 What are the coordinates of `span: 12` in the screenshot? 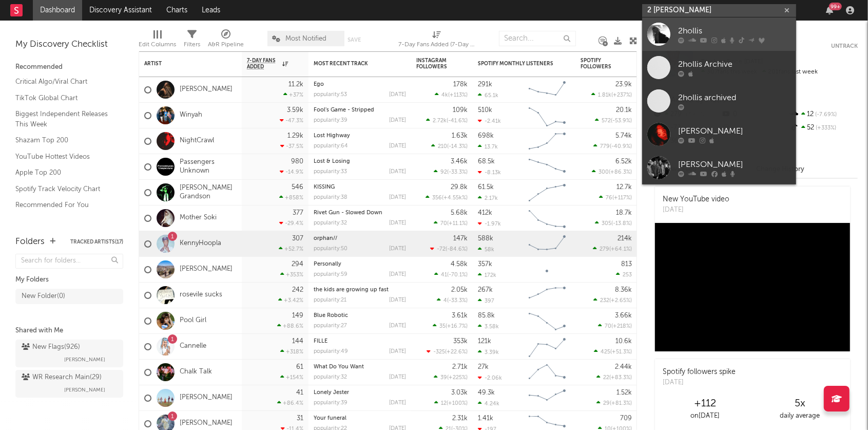 It's located at (444, 403).